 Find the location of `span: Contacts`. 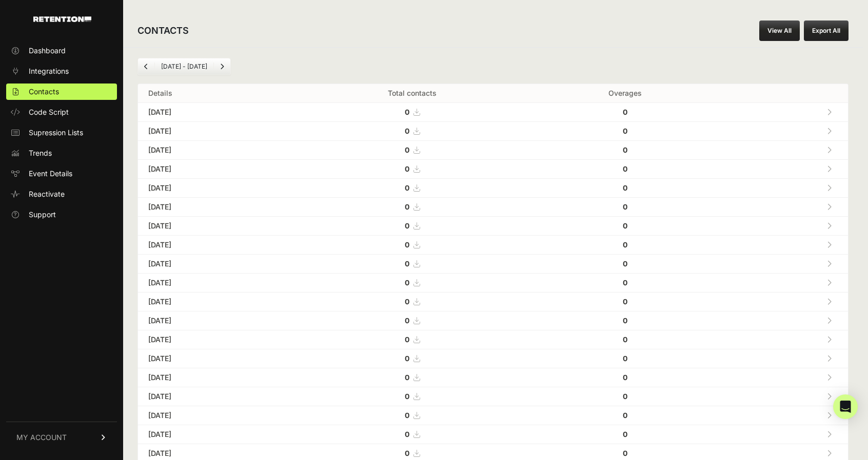

span: Contacts is located at coordinates (44, 92).